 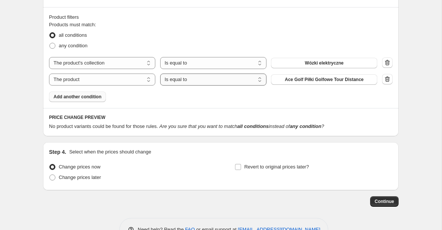 I want to click on span: Continue, so click(x=385, y=201).